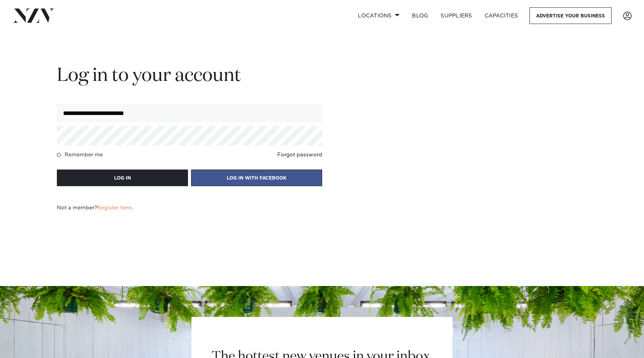  What do you see at coordinates (34, 15) in the screenshot?
I see `img: nzv-logo.png` at bounding box center [34, 15].